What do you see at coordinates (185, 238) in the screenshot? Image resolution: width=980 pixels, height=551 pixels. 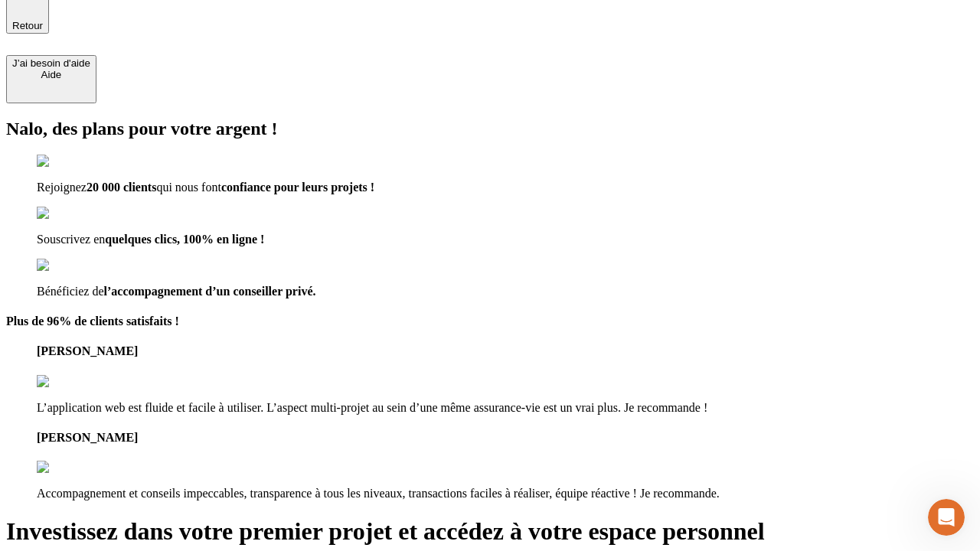 I see `span: quelques clics, 100% en ligne !` at bounding box center [185, 238].